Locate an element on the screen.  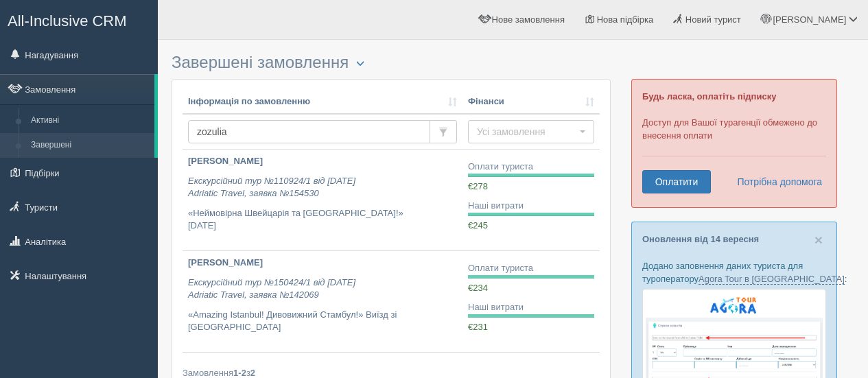
input: Пошук за номером замовлення, ПІБ або паспортом туриста is located at coordinates (309, 131).